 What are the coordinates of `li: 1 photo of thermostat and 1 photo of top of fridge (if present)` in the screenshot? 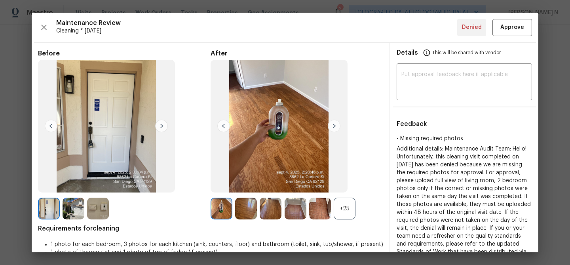 It's located at (217, 252).